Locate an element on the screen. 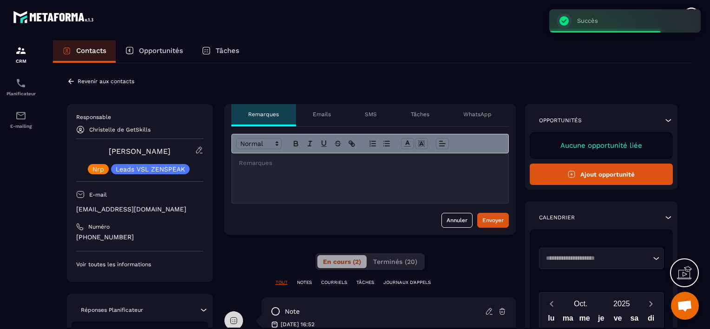  p: WhatsApp is located at coordinates (478, 114).